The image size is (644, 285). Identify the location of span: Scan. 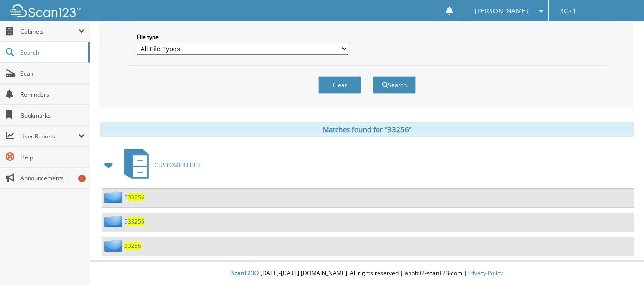
(52, 73).